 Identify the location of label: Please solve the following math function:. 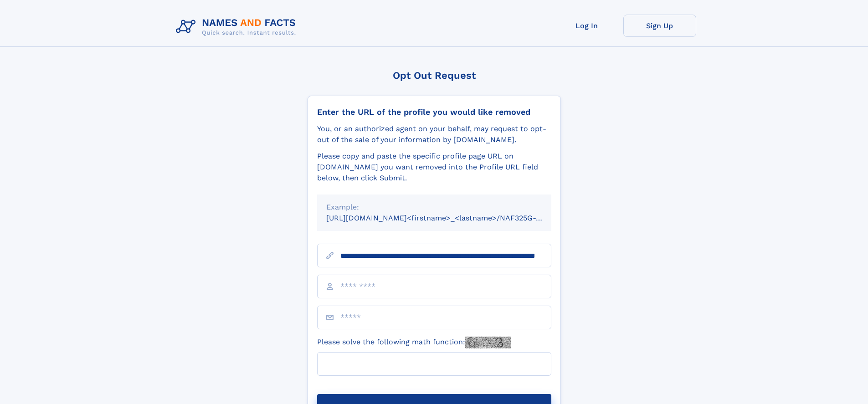
(414, 343).